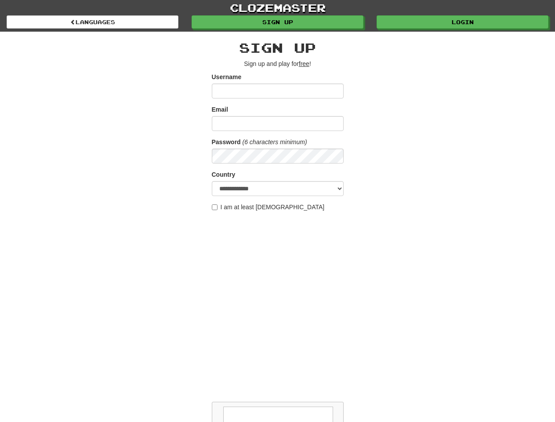 This screenshot has height=422, width=555. Describe the element at coordinates (278, 47) in the screenshot. I see `h2: Sign up` at that location.